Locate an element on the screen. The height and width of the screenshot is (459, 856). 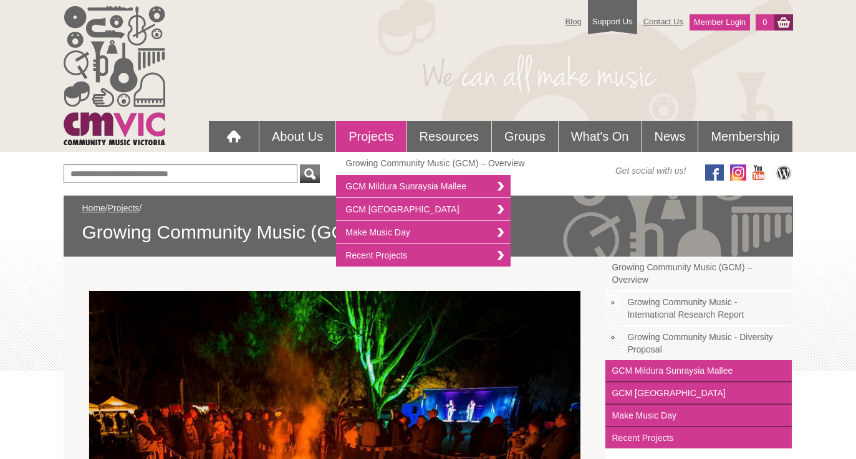
a: Membership is located at coordinates (745, 137).